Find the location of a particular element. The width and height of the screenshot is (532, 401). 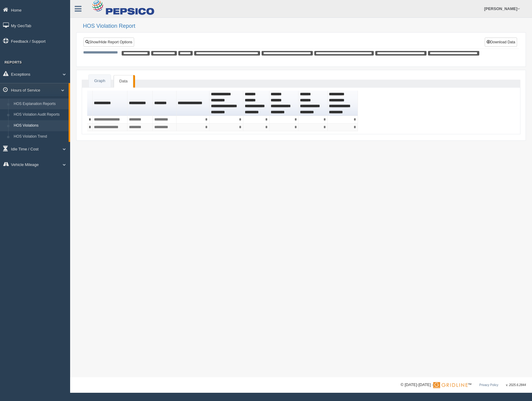

a: Graph is located at coordinates (100, 81).